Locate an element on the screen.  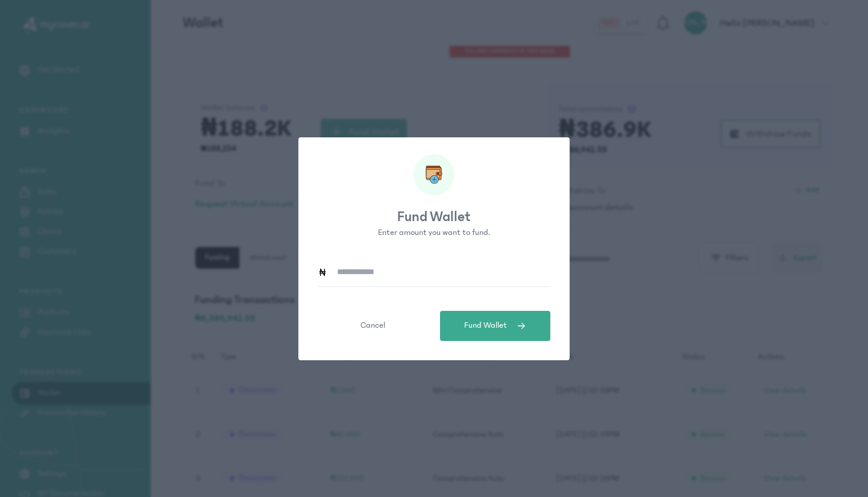
p: Fund Wallet is located at coordinates (434, 217).